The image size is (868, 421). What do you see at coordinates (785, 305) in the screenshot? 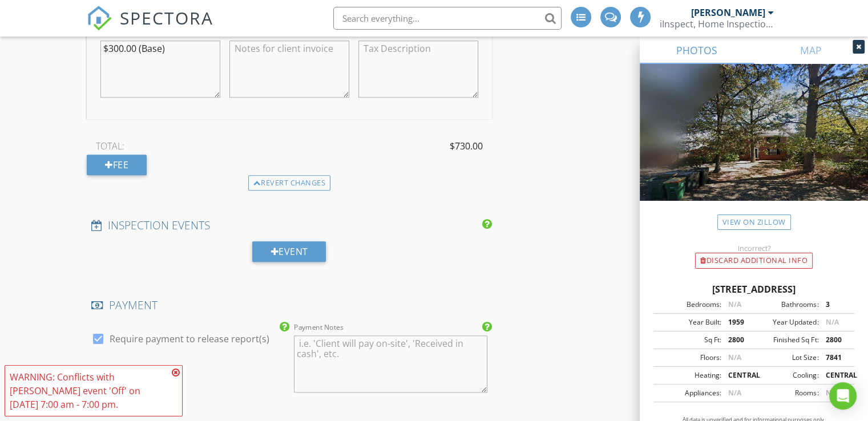
I see `div: Bathrooms:` at bounding box center [785, 305].